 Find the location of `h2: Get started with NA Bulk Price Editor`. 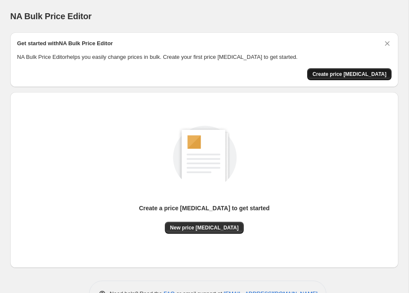

h2: Get started with NA Bulk Price Editor is located at coordinates (65, 43).